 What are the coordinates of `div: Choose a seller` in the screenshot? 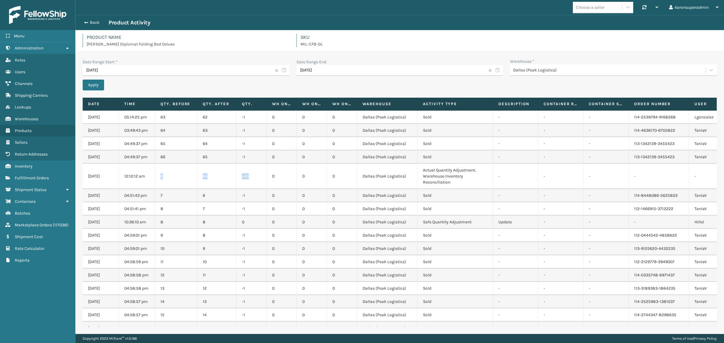 It's located at (590, 7).